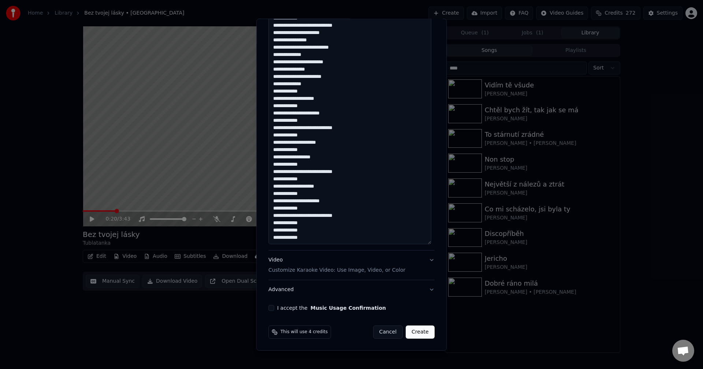  I want to click on button: I accept the, so click(348, 308).